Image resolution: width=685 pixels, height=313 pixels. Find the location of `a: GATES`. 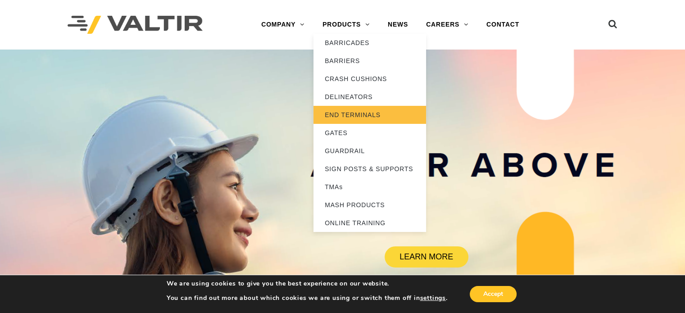

a: GATES is located at coordinates (369, 133).